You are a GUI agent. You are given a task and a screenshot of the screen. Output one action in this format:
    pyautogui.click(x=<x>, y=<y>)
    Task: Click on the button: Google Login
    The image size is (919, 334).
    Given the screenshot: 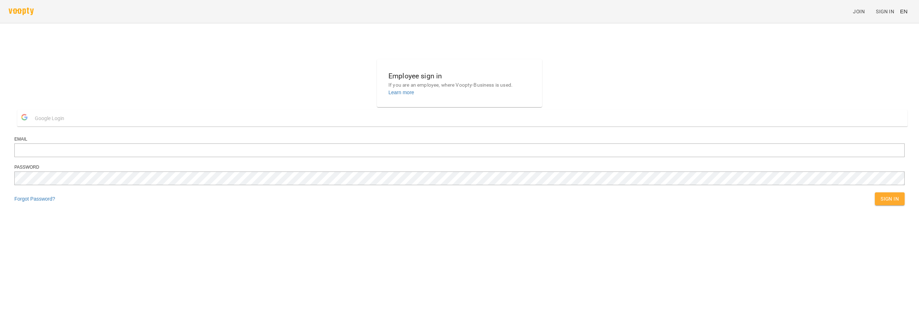 What is the action you would take?
    pyautogui.click(x=463, y=118)
    